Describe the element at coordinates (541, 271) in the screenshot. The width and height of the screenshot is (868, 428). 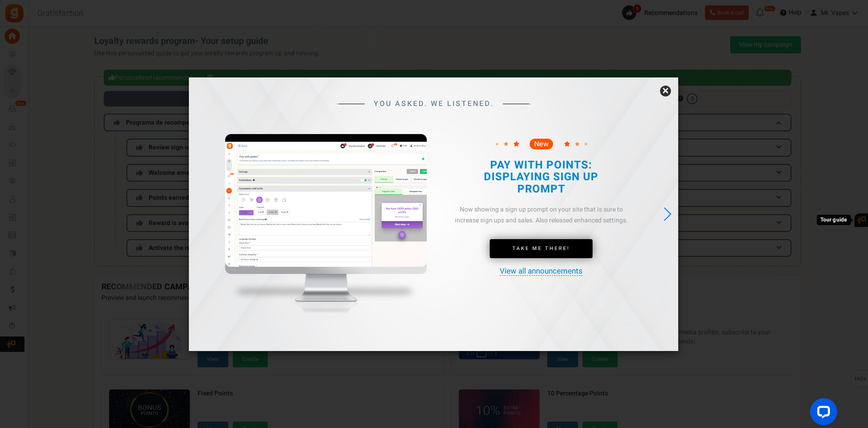
I see `a: View all announcements` at that location.